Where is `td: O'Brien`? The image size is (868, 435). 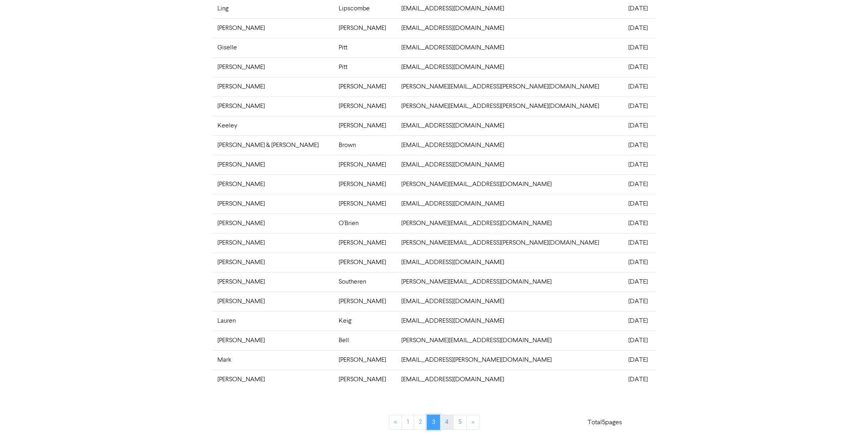
td: O'Brien is located at coordinates (365, 223).